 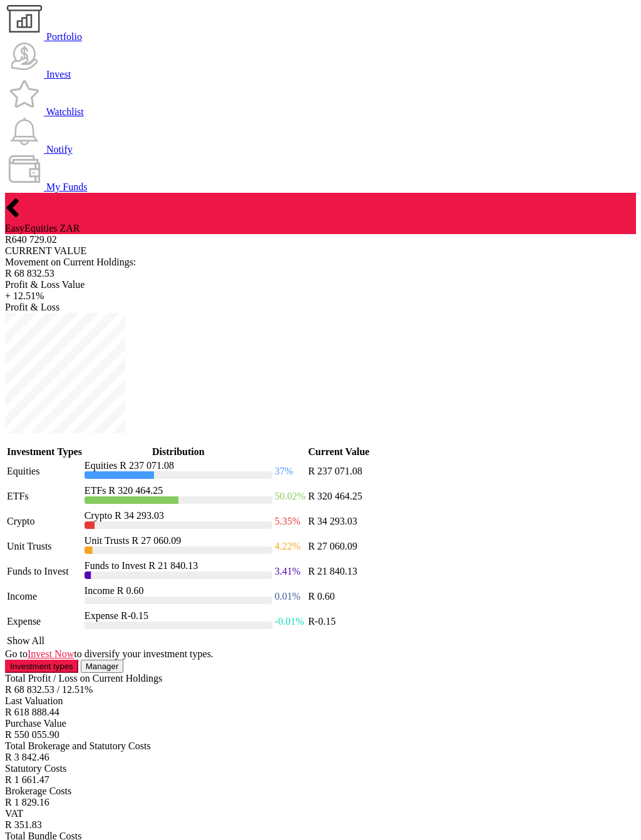 What do you see at coordinates (320, 813) in the screenshot?
I see `div: VAT` at bounding box center [320, 813].